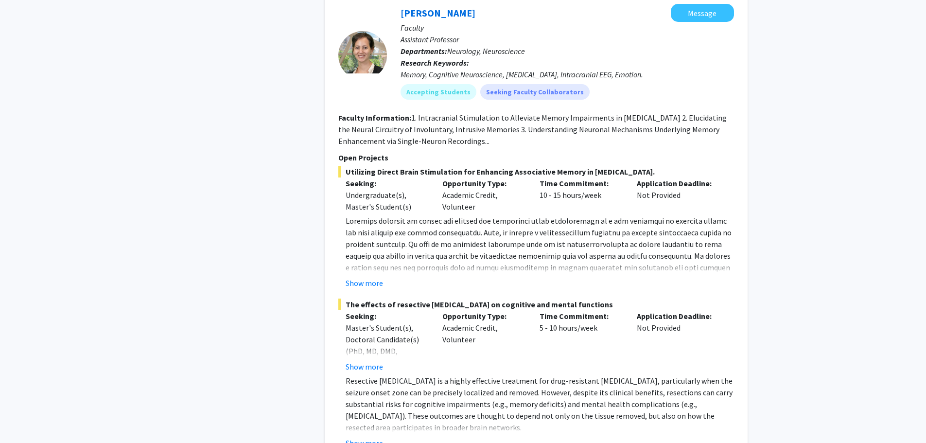 The height and width of the screenshot is (443, 926). What do you see at coordinates (540, 279) in the screenshot?
I see `p: Loremips dolorsit am consec adi elitsed doe temporinci utlab etdoloremagn al e adm veniamqui no e...` at bounding box center [540, 279].